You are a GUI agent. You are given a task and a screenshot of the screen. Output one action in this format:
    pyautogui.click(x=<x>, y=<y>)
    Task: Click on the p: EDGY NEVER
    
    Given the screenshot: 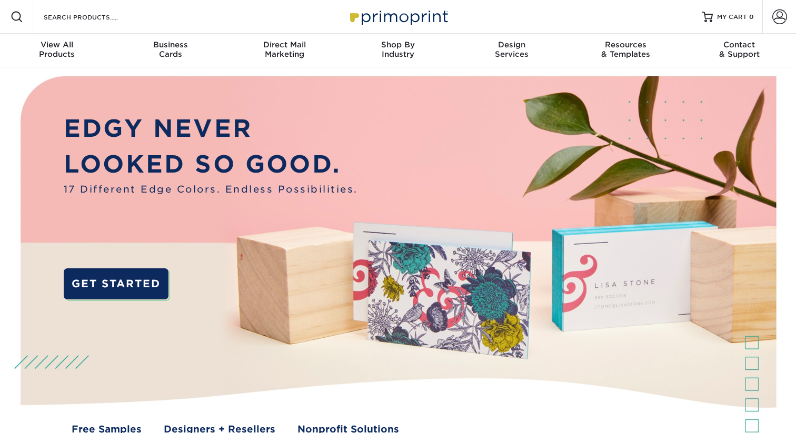 What is the action you would take?
    pyautogui.click(x=211, y=128)
    